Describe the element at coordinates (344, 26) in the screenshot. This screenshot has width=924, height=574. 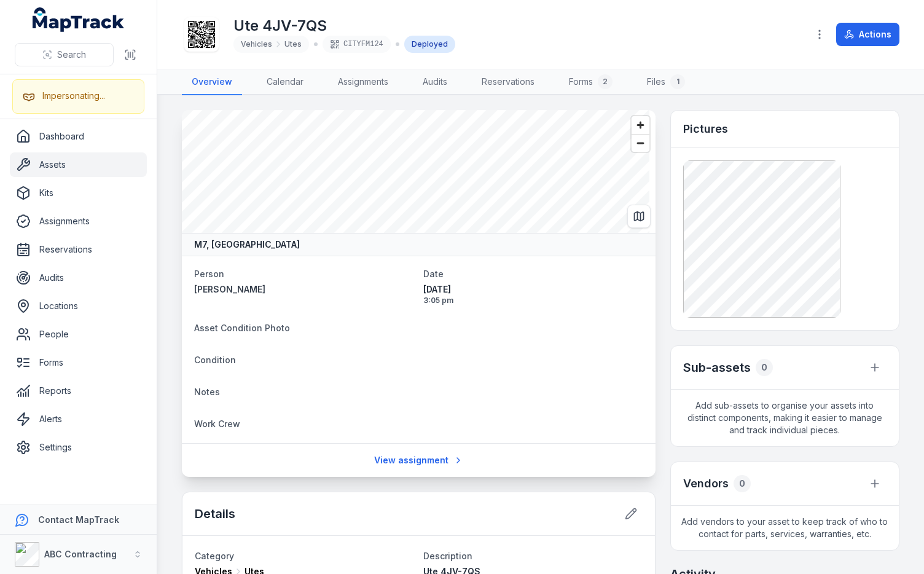
I see `h1: Ute 4JV-7QS` at that location.